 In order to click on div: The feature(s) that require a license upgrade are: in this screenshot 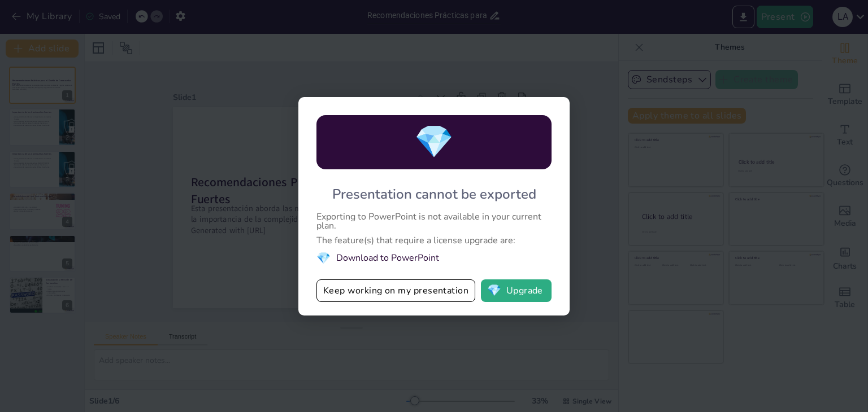, I will do `click(434, 241)`.